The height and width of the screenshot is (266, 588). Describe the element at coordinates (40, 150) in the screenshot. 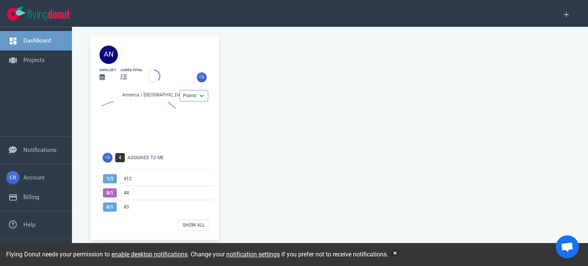

I see `a: Notifications` at that location.